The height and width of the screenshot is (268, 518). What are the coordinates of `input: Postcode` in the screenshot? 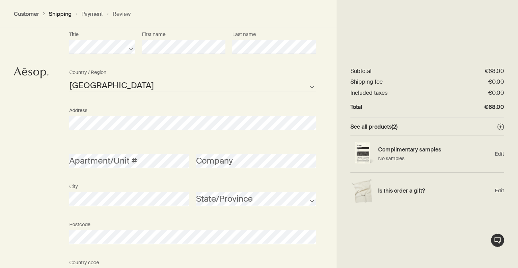 It's located at (193, 238).